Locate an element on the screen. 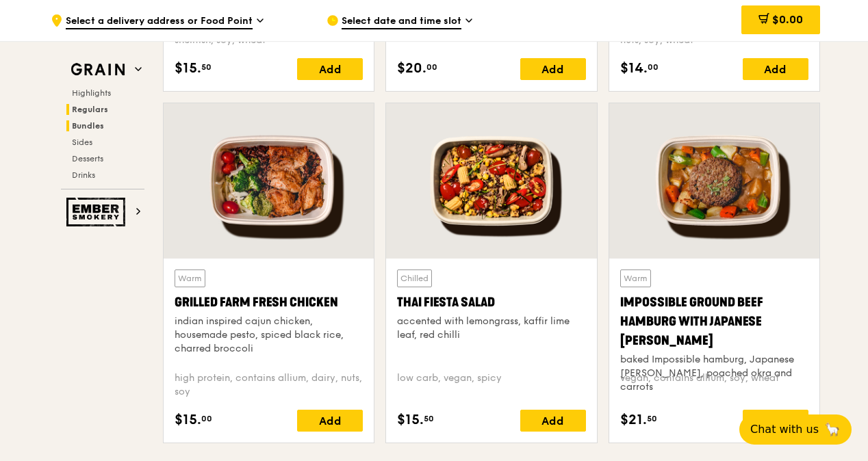  img: Grain web logo is located at coordinates (98, 70).